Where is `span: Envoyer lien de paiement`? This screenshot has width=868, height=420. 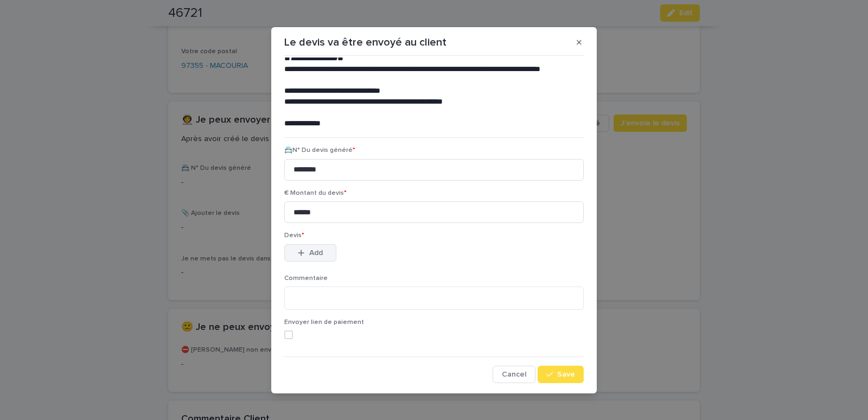
span: Envoyer lien de paiement is located at coordinates (324, 322).